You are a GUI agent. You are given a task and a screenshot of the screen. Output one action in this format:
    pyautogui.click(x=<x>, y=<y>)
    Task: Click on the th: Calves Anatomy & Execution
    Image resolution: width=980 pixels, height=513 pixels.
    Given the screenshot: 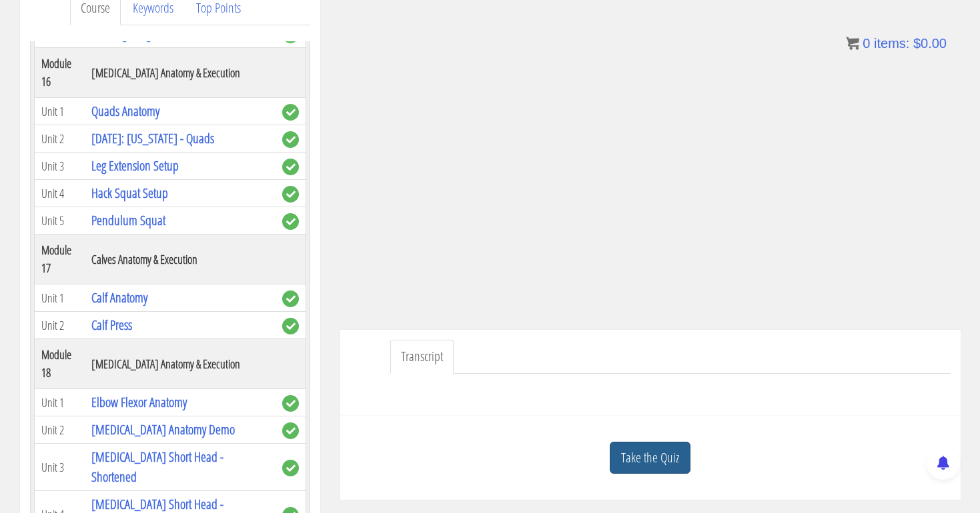 What is the action you would take?
    pyautogui.click(x=180, y=259)
    